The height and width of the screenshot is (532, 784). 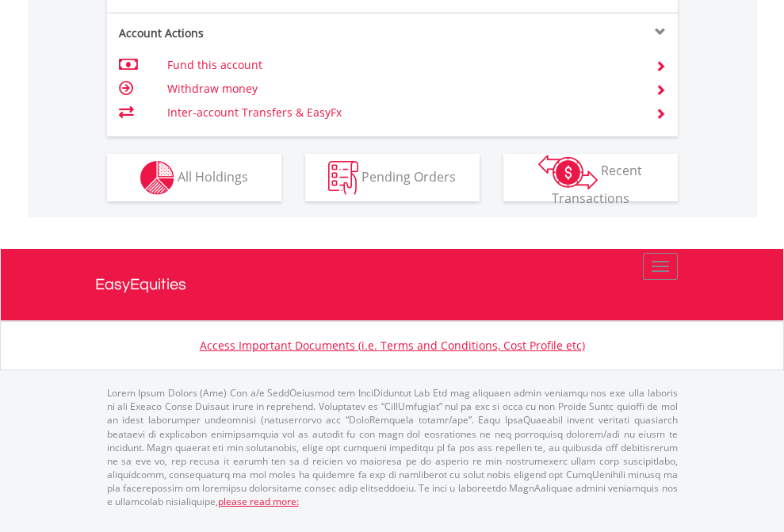 What do you see at coordinates (392, 284) in the screenshot?
I see `div: EasyEquities` at bounding box center [392, 284].